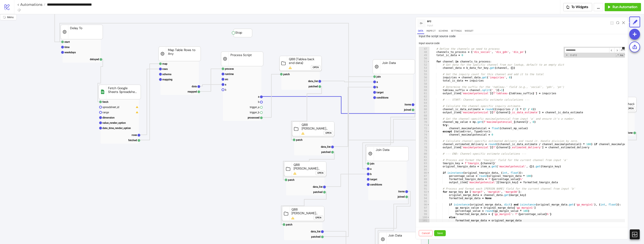  Describe the element at coordinates (424, 97) in the screenshot. I see `div: 62` at that location.